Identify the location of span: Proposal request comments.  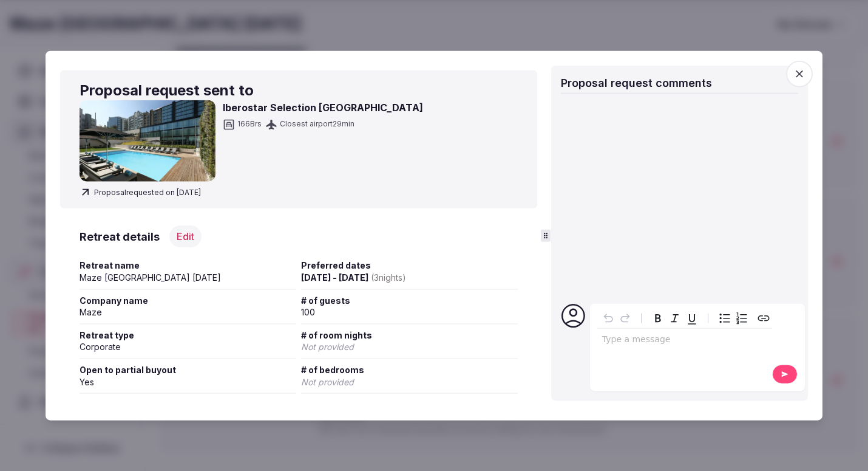
(636, 82).